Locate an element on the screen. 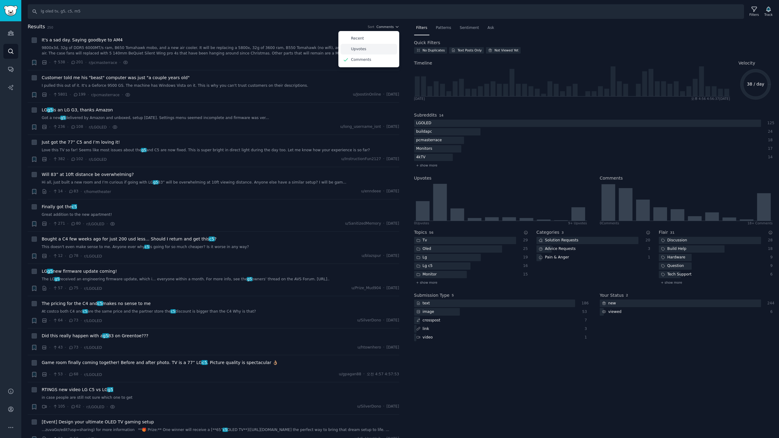 This screenshot has width=779, height=438. div: Pain & Anger is located at coordinates (554, 257).